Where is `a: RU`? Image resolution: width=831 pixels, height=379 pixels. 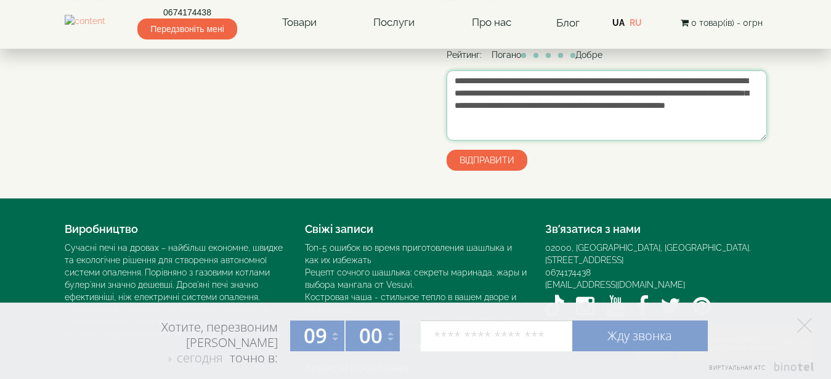
a: RU is located at coordinates (636, 23).